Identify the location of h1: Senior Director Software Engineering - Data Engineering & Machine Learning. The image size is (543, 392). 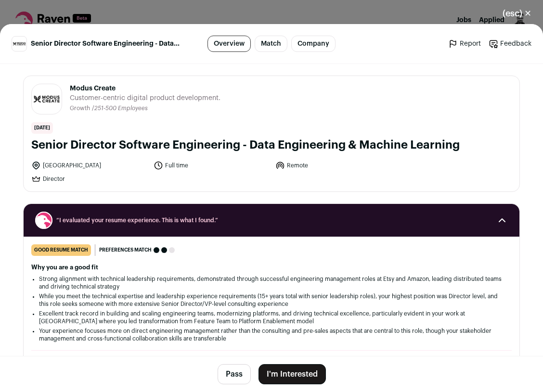
(271, 145).